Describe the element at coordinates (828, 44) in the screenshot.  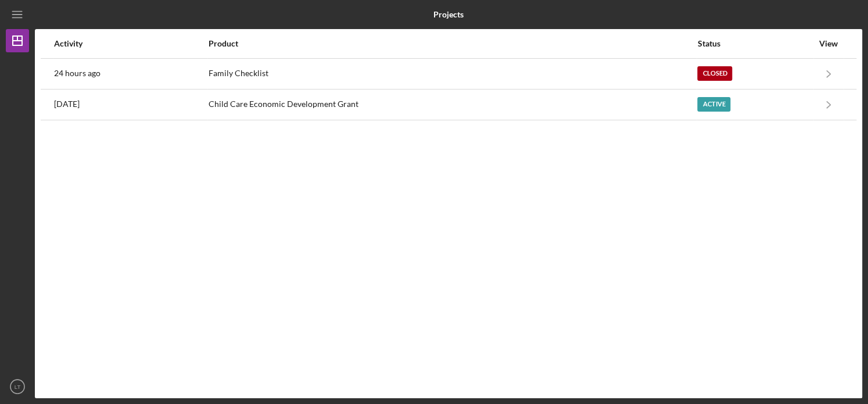
I see `div: View` at that location.